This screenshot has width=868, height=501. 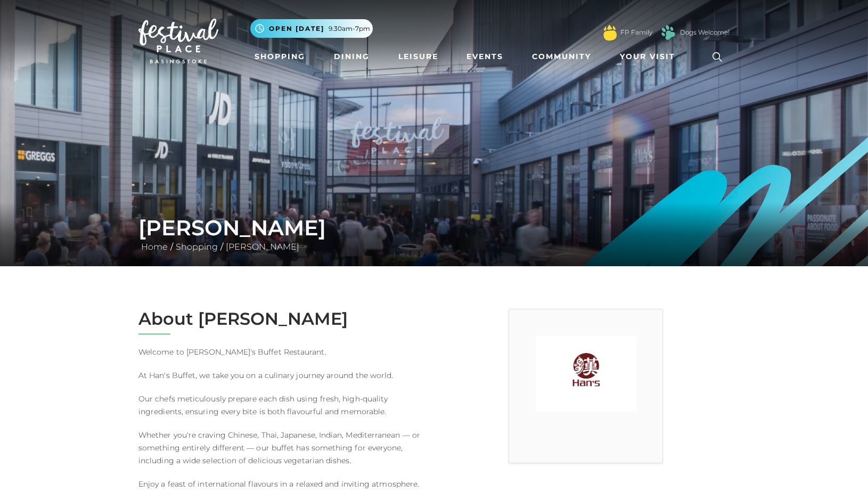 What do you see at coordinates (637, 32) in the screenshot?
I see `a: FP Family` at bounding box center [637, 32].